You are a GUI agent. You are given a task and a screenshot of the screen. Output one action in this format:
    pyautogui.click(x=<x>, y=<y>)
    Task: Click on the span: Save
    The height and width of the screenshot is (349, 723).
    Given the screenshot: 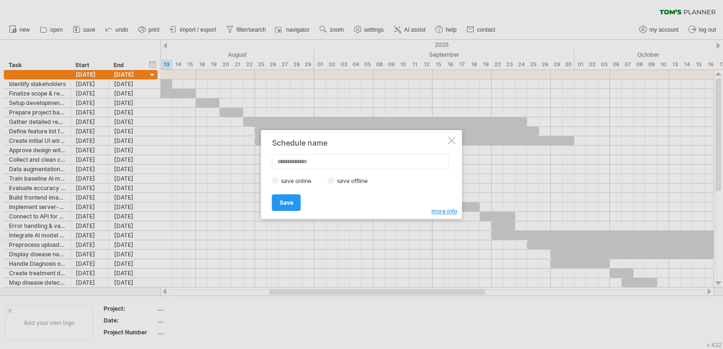 What is the action you would take?
    pyautogui.click(x=286, y=202)
    